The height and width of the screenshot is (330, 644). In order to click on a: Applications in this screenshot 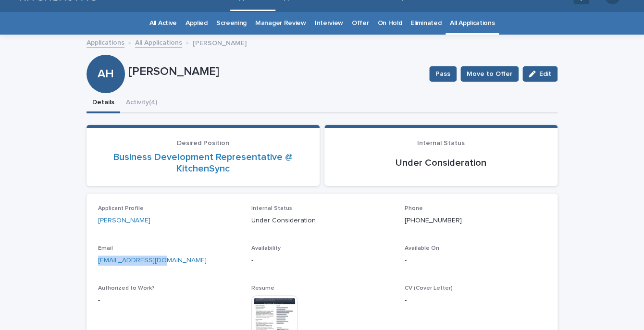, I will do `click(105, 42)`.